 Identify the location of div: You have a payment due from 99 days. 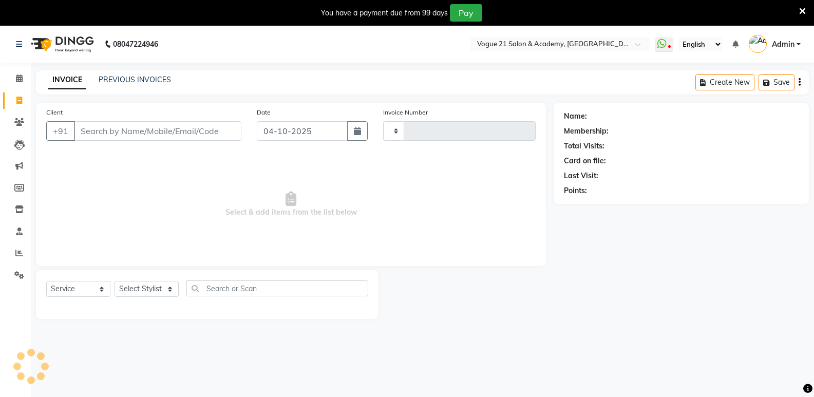
(384, 13).